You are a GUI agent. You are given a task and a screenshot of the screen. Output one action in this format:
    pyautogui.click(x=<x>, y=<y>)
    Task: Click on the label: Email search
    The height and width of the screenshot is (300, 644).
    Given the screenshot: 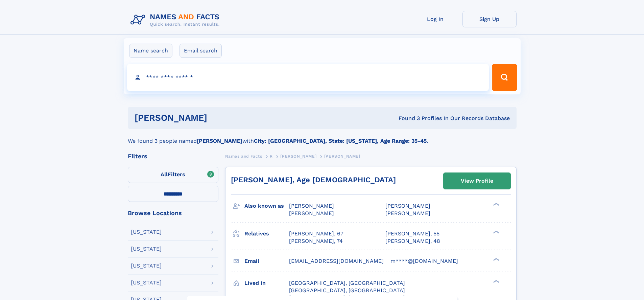 What is the action you would take?
    pyautogui.click(x=201, y=51)
    